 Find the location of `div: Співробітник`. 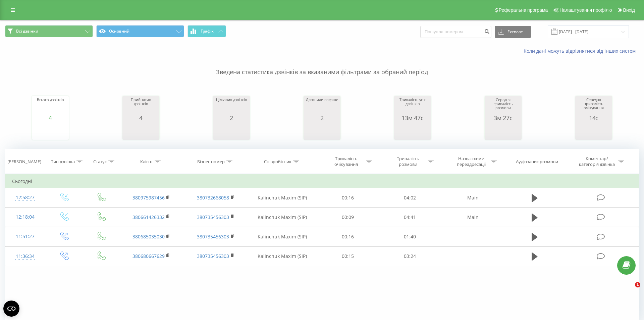

div: Співробітник is located at coordinates (278, 161).